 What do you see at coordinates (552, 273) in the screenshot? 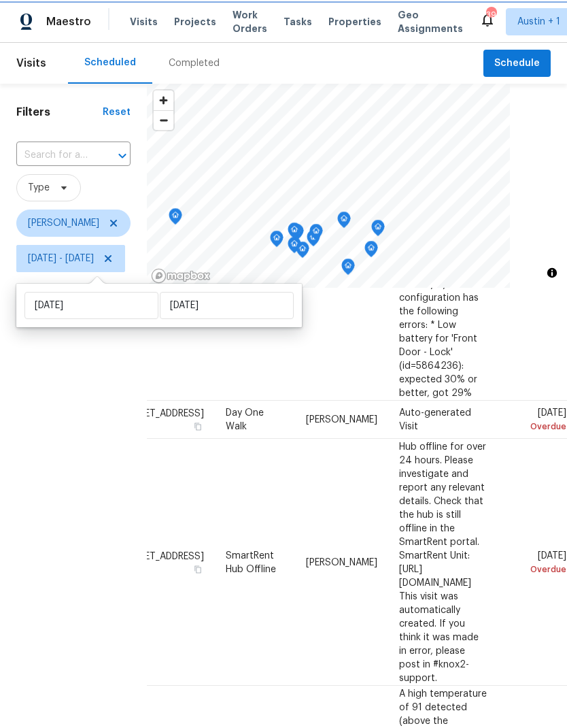
I see `span: Toggle attribution` at bounding box center [552, 273].